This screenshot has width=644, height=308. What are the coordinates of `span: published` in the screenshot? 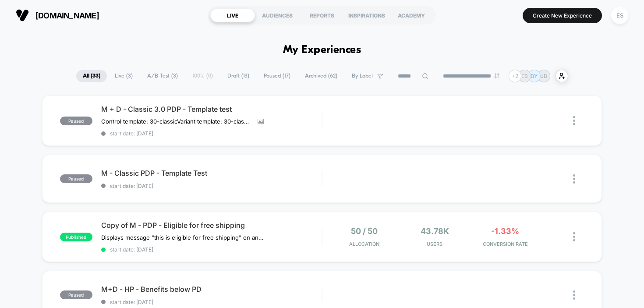 It's located at (76, 237).